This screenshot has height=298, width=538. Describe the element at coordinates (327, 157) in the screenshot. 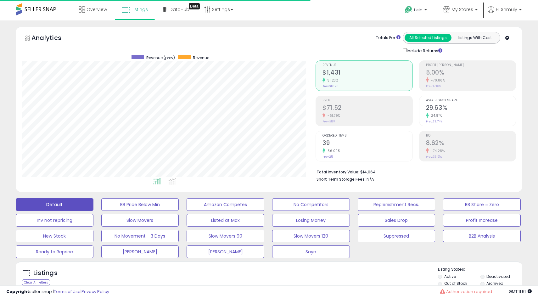

I see `small: Prev: 25` at that location.